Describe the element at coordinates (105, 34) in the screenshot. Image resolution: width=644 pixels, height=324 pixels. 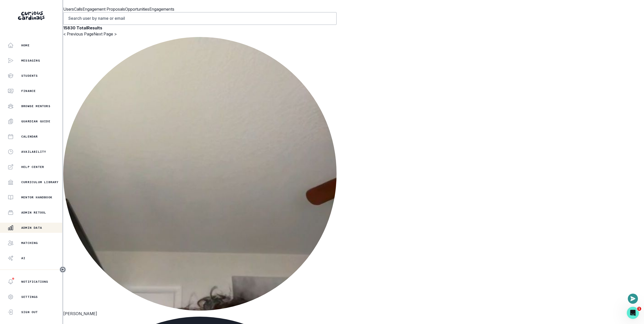
I see `button: Next Page >` at that location.